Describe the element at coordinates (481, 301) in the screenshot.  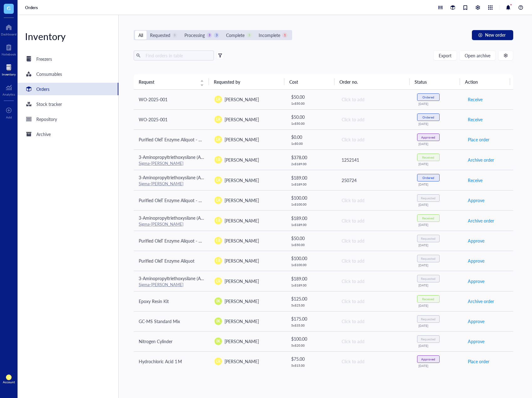
I see `span: Archive order` at that location.